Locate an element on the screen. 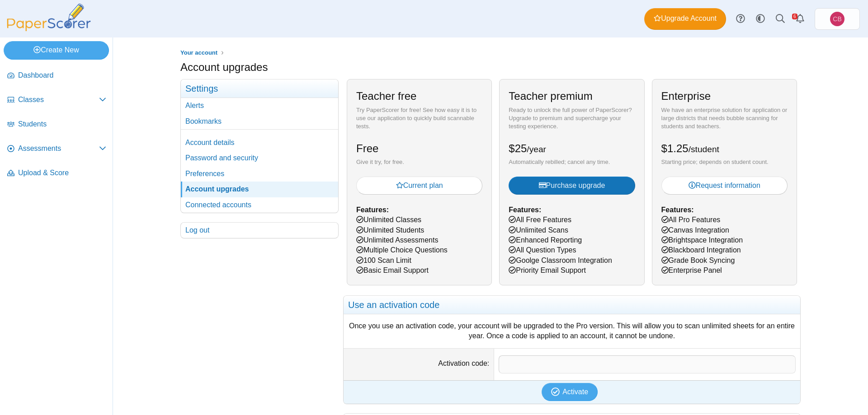  span: Purchase upgrade is located at coordinates (572, 185).